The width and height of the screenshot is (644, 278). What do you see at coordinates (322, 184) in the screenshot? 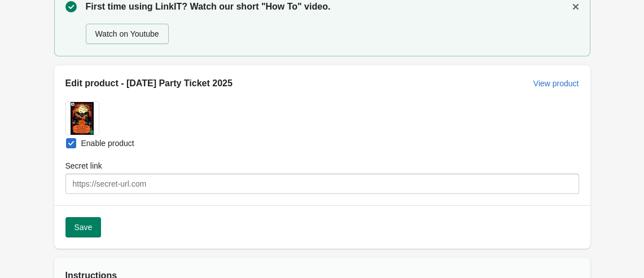
I see `input: https://secret-url.com` at bounding box center [322, 184].